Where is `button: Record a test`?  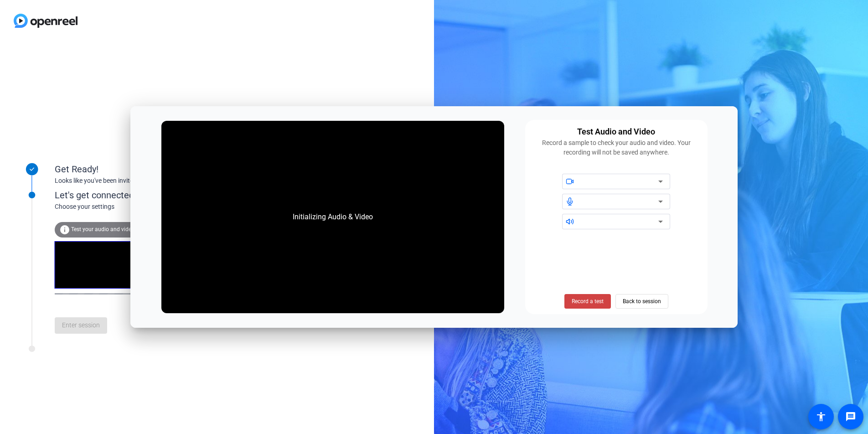 button: Record a test is located at coordinates (588, 302).